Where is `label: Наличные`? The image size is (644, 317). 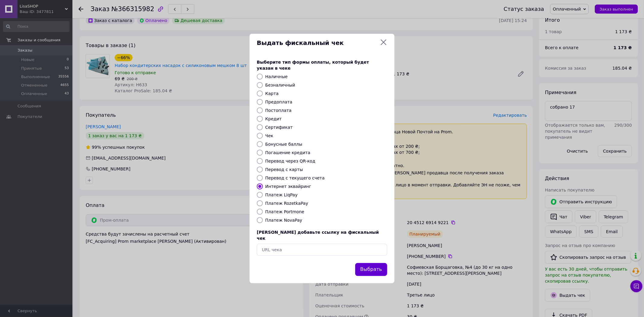
label: Наличные is located at coordinates (276, 77).